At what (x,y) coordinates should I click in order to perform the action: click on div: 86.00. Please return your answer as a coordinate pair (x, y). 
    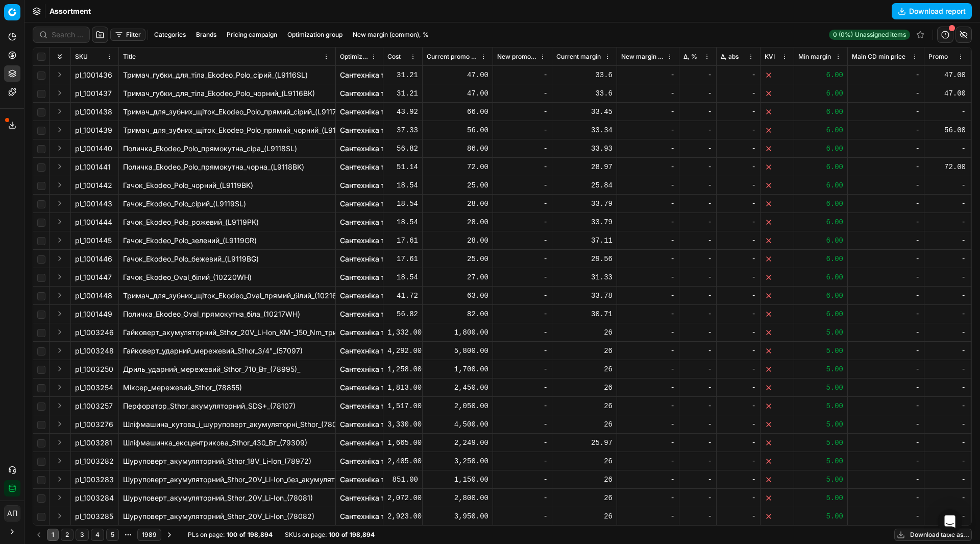
    Looking at the image, I should click on (457, 149).